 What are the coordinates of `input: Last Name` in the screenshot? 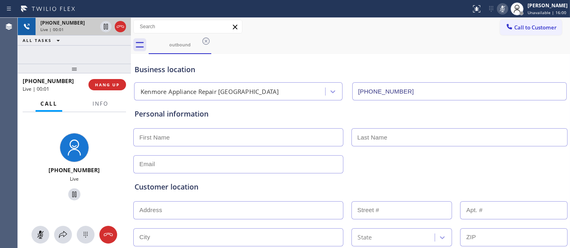 It's located at (460, 137).